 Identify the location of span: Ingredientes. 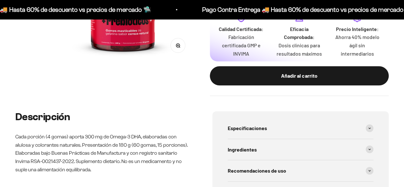
(242, 149).